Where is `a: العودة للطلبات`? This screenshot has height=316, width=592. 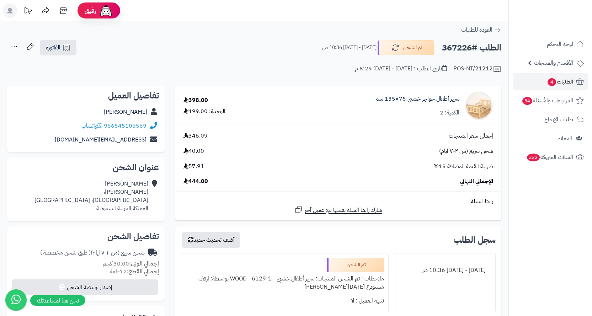
a: العودة للطلبات is located at coordinates (481, 30).